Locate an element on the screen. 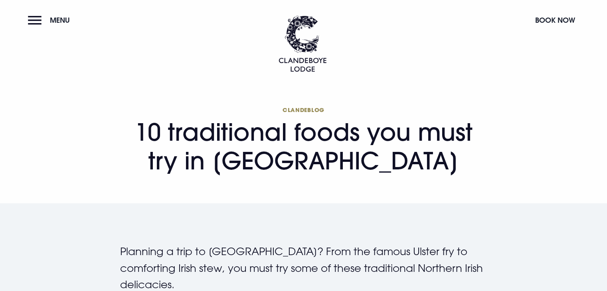 This screenshot has width=607, height=291. button: Book Now is located at coordinates (555, 20).